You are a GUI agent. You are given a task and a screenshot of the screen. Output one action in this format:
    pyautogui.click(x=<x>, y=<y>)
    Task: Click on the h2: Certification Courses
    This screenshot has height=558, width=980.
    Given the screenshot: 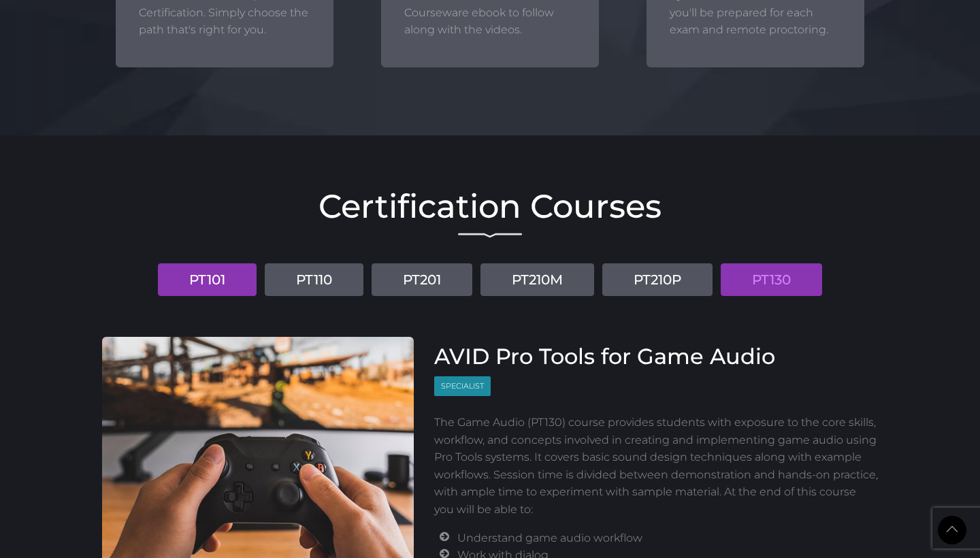 What is the action you would take?
    pyautogui.click(x=490, y=206)
    